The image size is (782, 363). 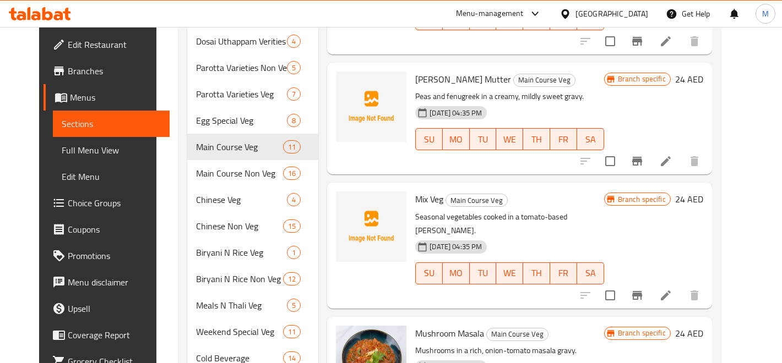 I want to click on span: Coupons, so click(x=114, y=230).